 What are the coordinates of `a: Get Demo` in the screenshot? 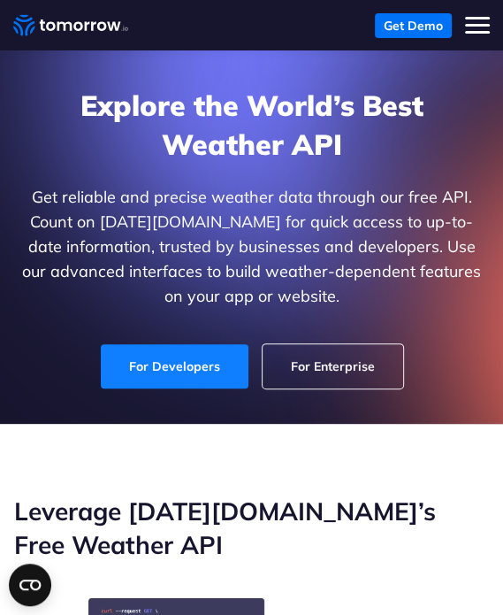 It's located at (413, 26).